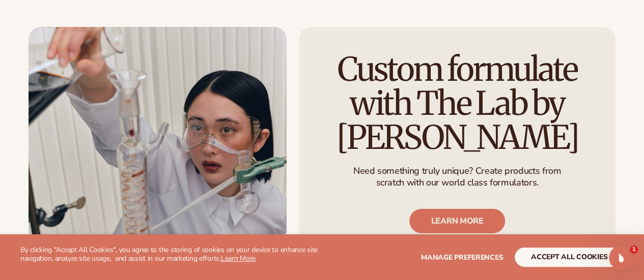 The width and height of the screenshot is (644, 280). Describe the element at coordinates (634, 250) in the screenshot. I see `span: 1` at that location.